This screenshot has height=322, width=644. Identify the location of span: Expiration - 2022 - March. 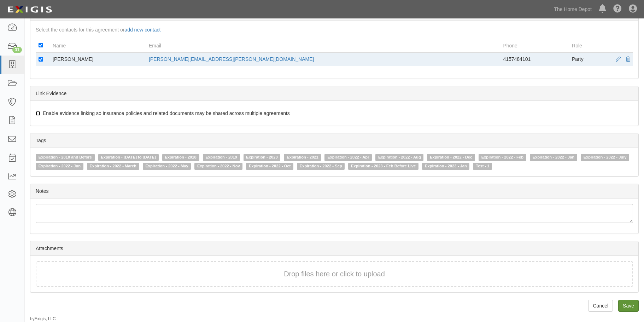
(113, 166).